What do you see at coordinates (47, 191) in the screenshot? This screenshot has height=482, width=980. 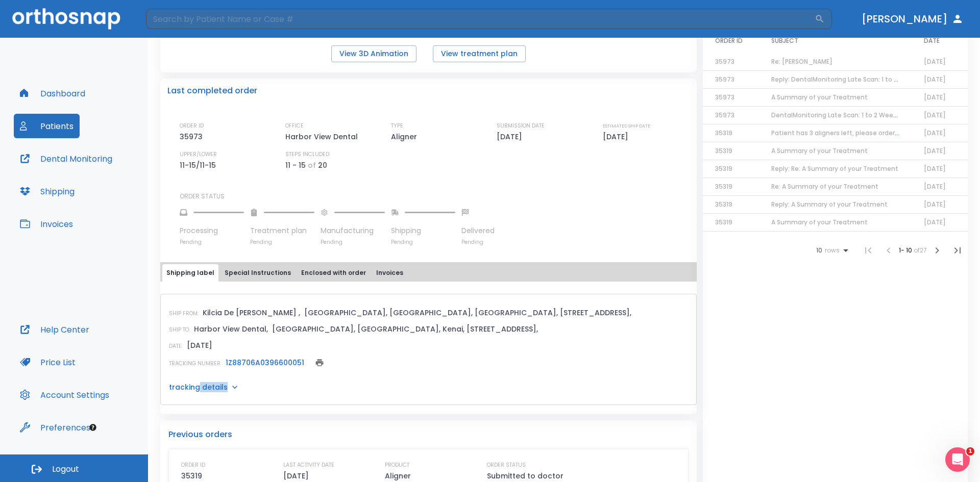 I see `button: Shipping` at bounding box center [47, 191].